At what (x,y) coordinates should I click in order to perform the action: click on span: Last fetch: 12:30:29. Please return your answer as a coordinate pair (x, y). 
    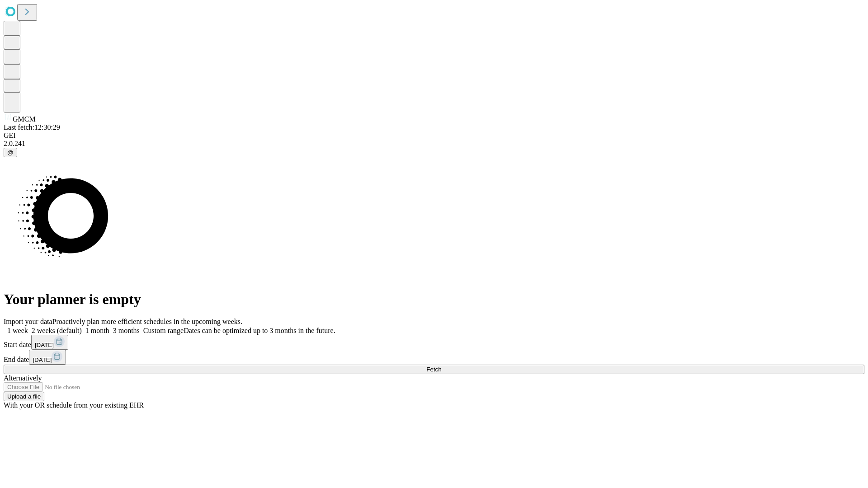
    Looking at the image, I should click on (32, 127).